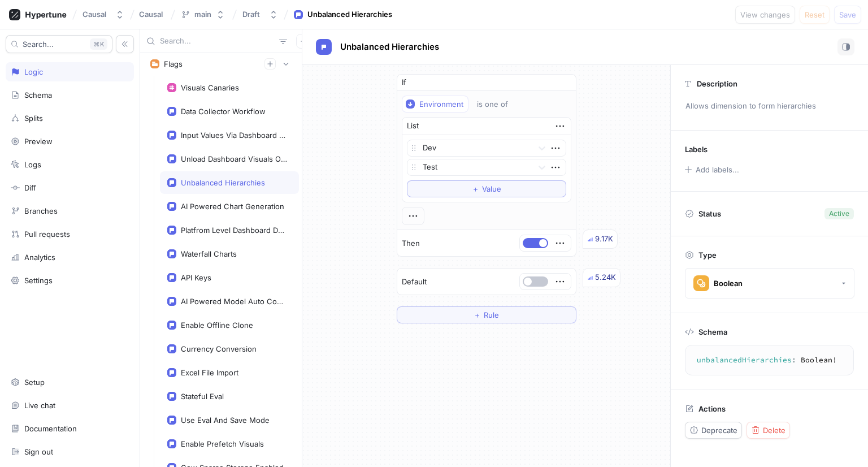  I want to click on p: Default, so click(414, 282).